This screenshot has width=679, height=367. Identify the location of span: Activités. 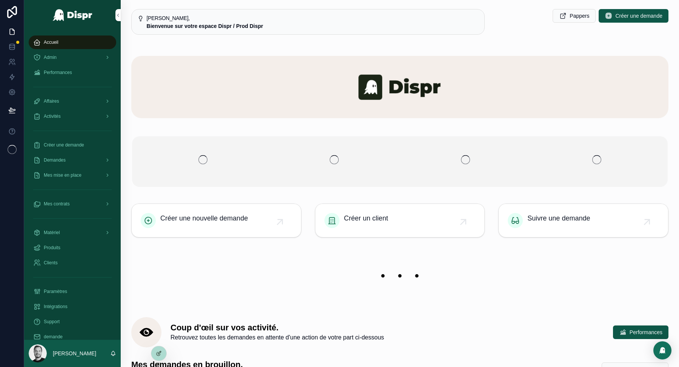
(52, 116).